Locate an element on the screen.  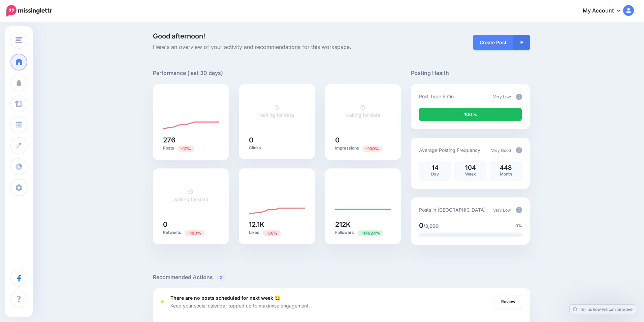
a: My Account is located at coordinates (605, 11).